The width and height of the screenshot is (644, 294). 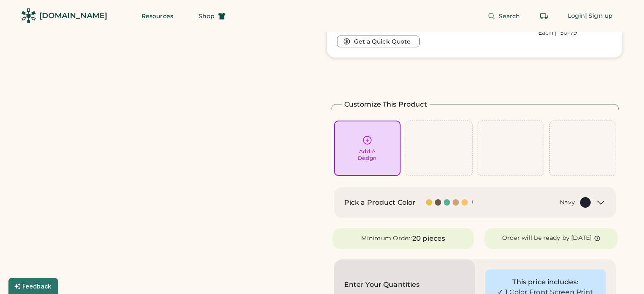 What do you see at coordinates (207, 16) in the screenshot?
I see `span: Shop` at bounding box center [207, 16].